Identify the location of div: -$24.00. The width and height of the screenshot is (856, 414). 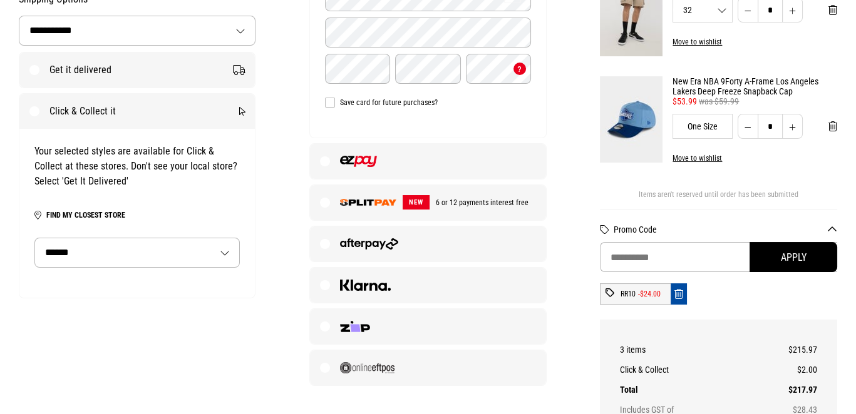
(649, 294).